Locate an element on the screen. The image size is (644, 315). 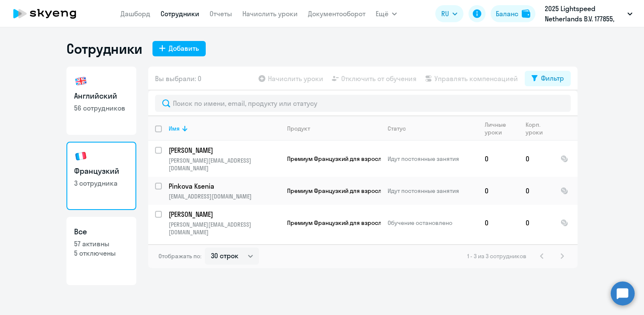
a: Английский56 сотрудников is located at coordinates (101, 101).